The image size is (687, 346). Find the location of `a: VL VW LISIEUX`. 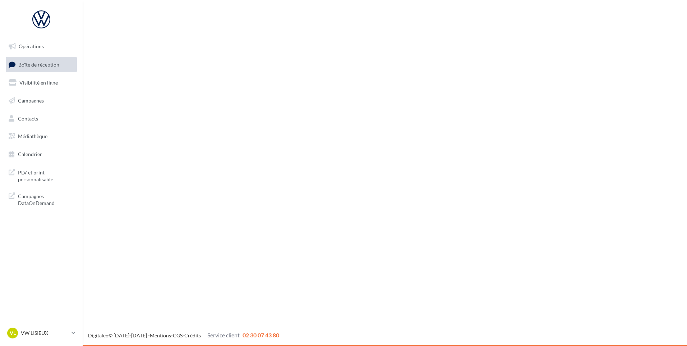

a: VL VW LISIEUX is located at coordinates (41, 333).